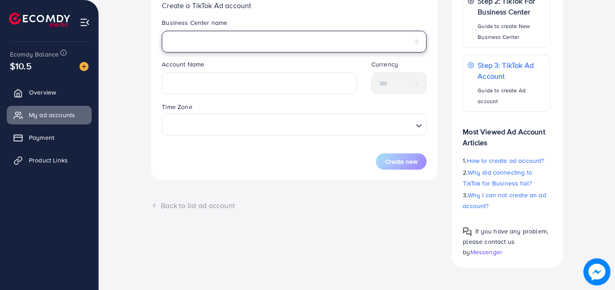  Describe the element at coordinates (505, 160) in the screenshot. I see `span: How to create ad account?` at that location.